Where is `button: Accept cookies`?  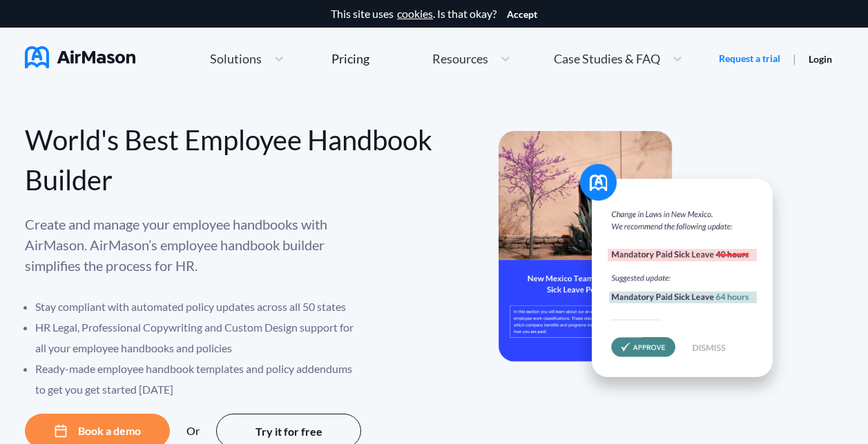
button: Accept cookies is located at coordinates (522, 15).